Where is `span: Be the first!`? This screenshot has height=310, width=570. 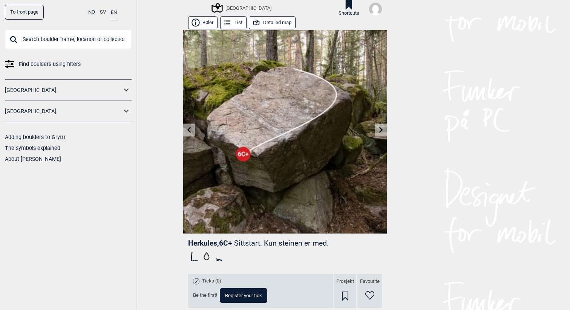 span: Be the first! is located at coordinates (205, 295).